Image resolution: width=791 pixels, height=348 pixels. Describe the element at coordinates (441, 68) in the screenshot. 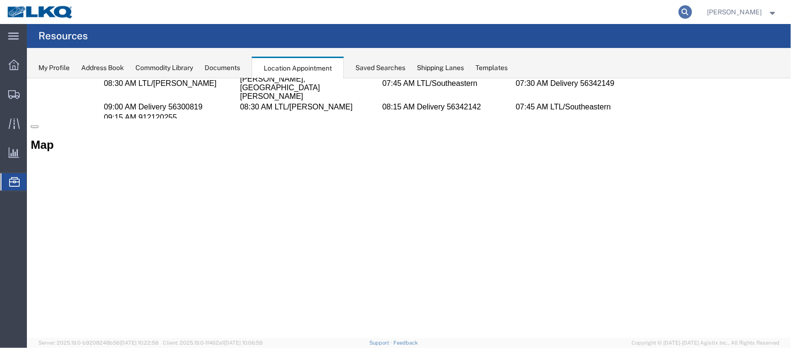

I see `div: Shipping Lanes` at that location.